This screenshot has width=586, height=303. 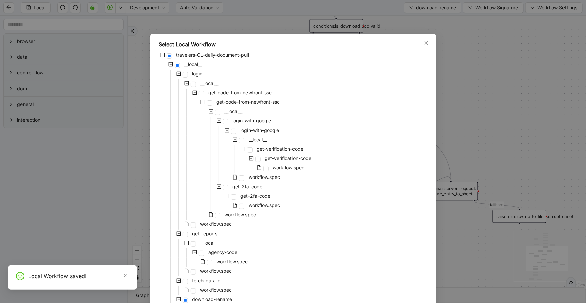 I want to click on div: Local Workflow saved!, so click(x=79, y=277).